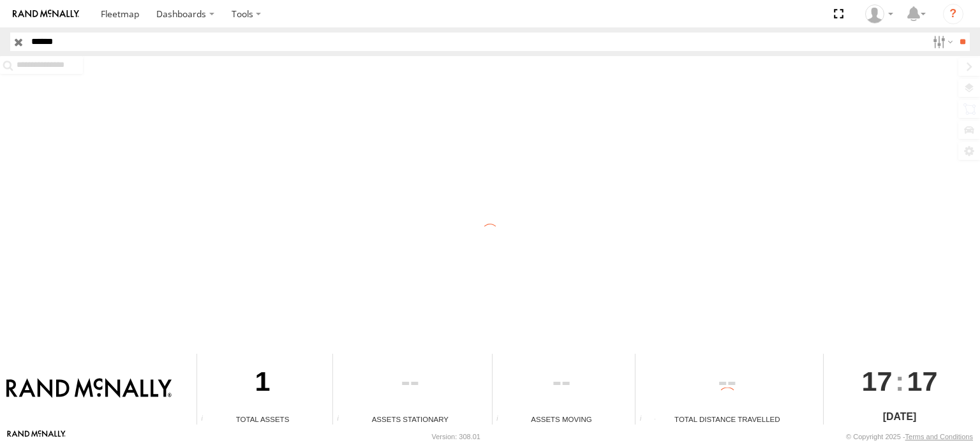  I want to click on label: Search Filter Options, so click(941, 41).